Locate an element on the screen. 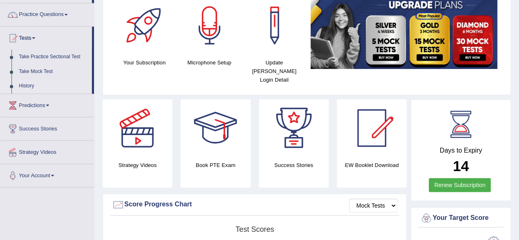 Image resolution: width=519 pixels, height=240 pixels. a: Renew Subscription is located at coordinates (459, 185).